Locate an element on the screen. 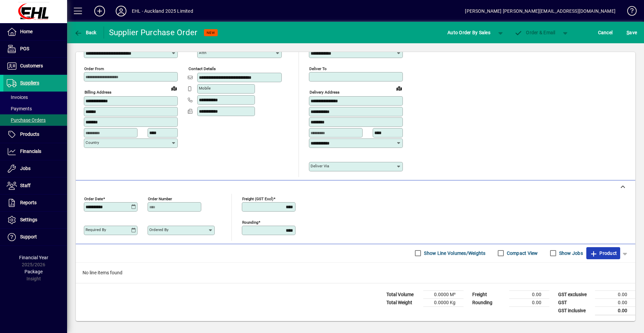 The image size is (644, 333). span: Back is located at coordinates (85, 32).